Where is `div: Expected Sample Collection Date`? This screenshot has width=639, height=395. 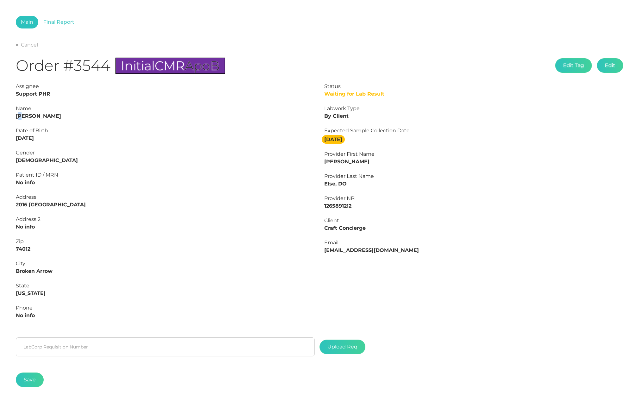
div: Expected Sample Collection Date is located at coordinates (473, 131).